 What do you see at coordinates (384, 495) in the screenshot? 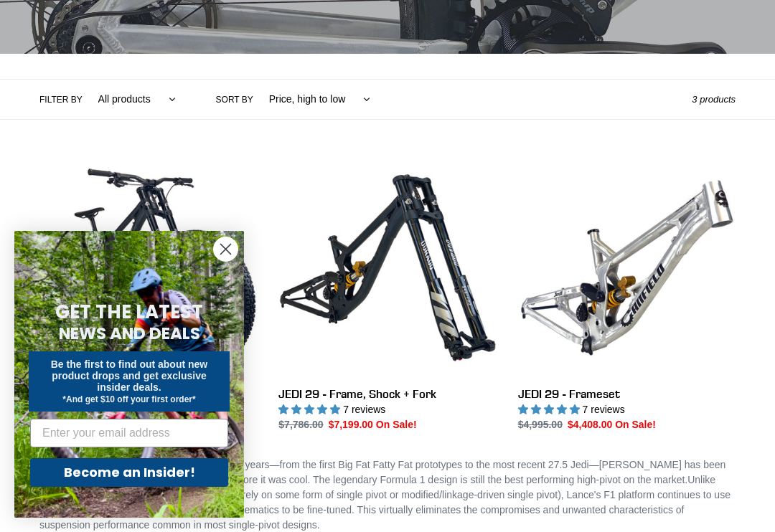
I see `span: With a pedigree stretching back more than 20 years—from the first Big Fat Fatty Fat prototypes to...` at bounding box center [384, 495].